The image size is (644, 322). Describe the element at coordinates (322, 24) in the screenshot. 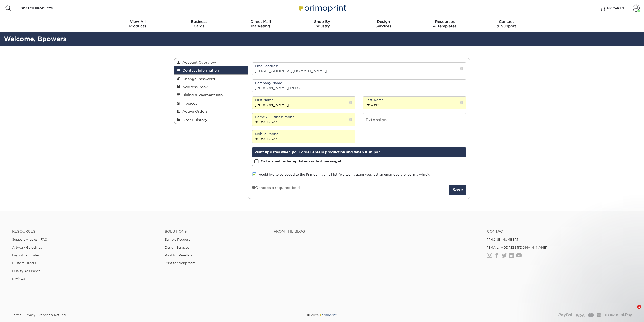

I see `a: Shop ByIndustry` at that location.